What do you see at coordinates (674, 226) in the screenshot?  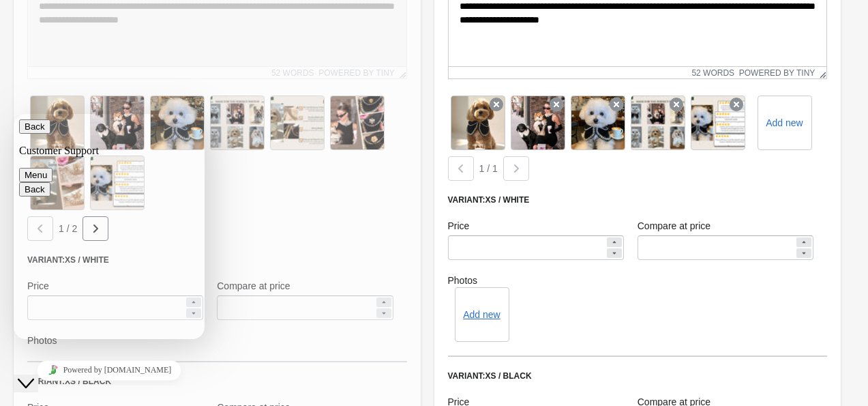 I see `label: Compare at price` at bounding box center [674, 226].